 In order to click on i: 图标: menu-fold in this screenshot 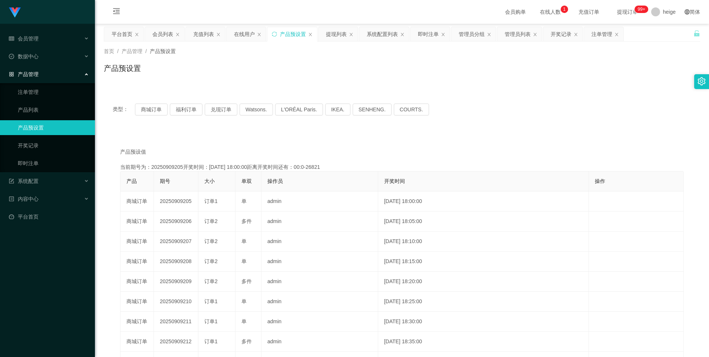, I will do `click(116, 12)`.